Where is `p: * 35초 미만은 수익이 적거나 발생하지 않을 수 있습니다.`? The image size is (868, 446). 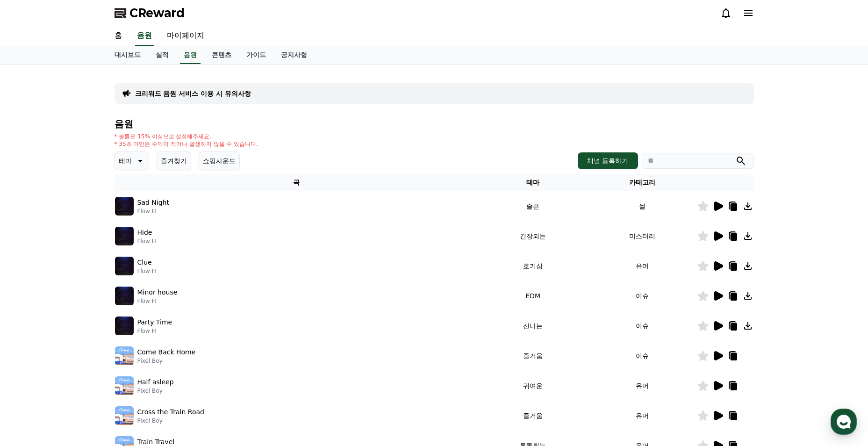 p: * 35초 미만은 수익이 적거나 발생하지 않을 수 있습니다. is located at coordinates (187, 144).